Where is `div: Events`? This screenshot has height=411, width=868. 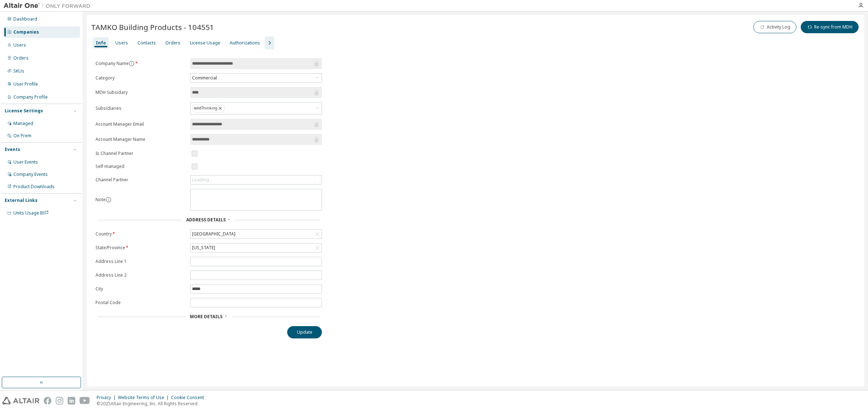
div: Events is located at coordinates (12, 150).